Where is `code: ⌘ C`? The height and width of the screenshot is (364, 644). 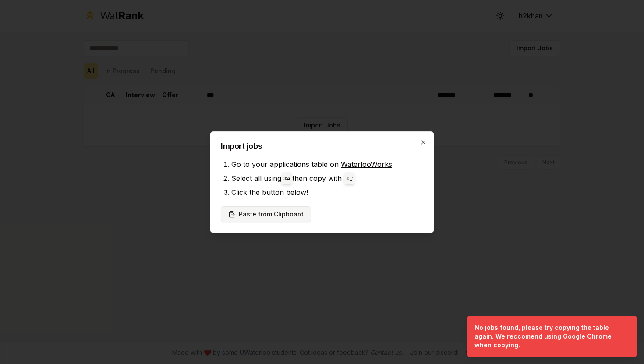 code: ⌘ C is located at coordinates (350, 179).